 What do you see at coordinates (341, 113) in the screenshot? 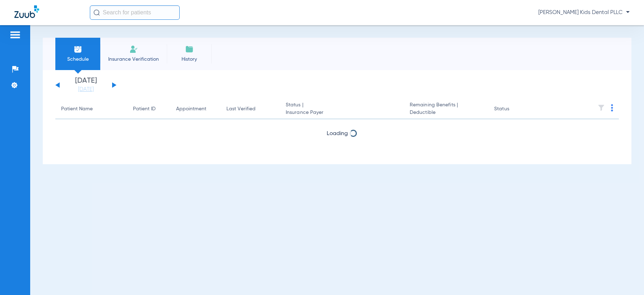
I see `span: Insurance Payer` at bounding box center [341, 113].